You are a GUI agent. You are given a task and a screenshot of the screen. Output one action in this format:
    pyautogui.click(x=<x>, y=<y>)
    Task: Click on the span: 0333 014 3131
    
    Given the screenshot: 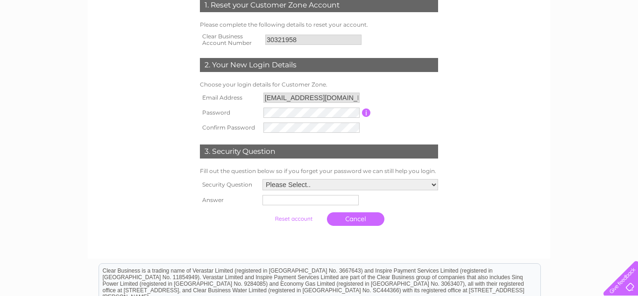 What is the action you would take?
    pyautogui.click(x=494, y=10)
    